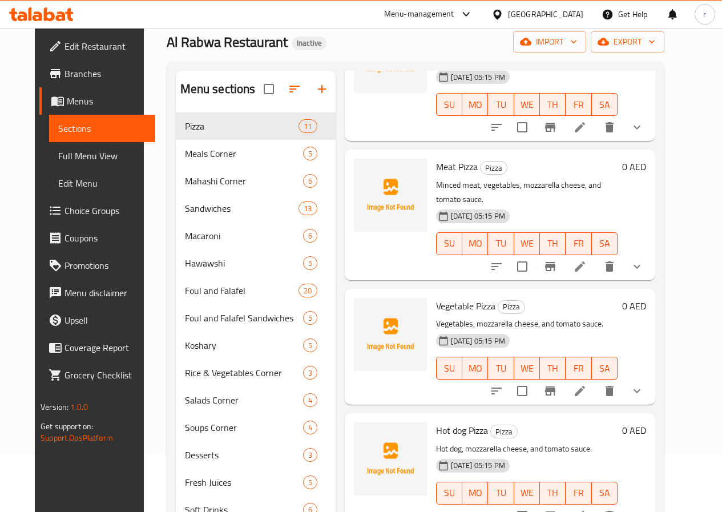 The image size is (722, 512). I want to click on a: Edit Restaurant, so click(97, 46).